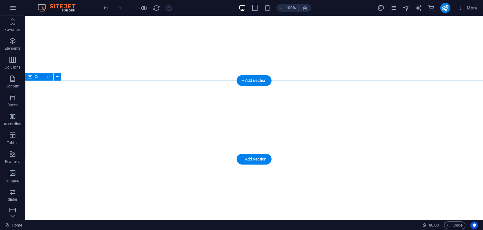  What do you see at coordinates (446, 8) in the screenshot?
I see `button: publish` at bounding box center [446, 8].